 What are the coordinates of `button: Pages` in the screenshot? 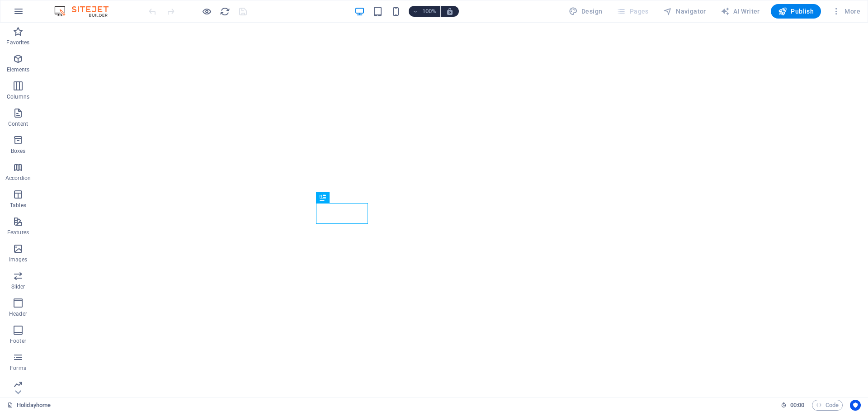 It's located at (632, 11).